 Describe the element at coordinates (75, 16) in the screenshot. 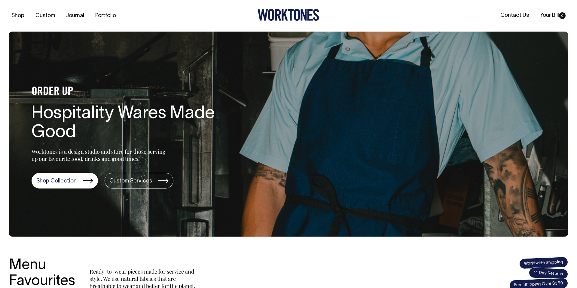

I see `a: Journal` at that location.